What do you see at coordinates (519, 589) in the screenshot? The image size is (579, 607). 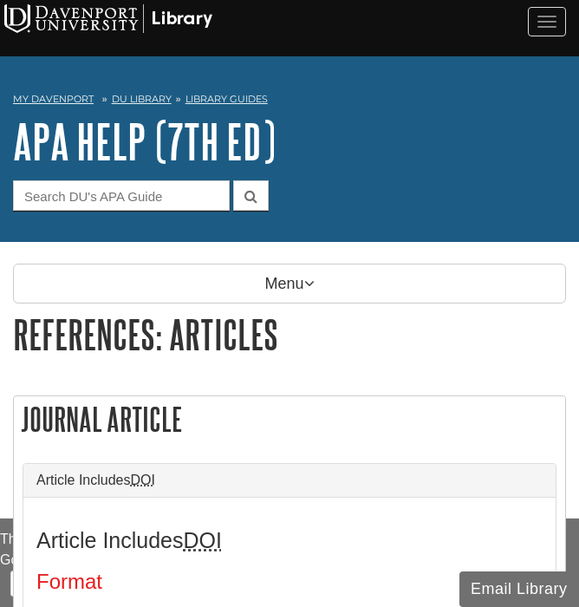 I see `button: Email Library` at bounding box center [519, 589].